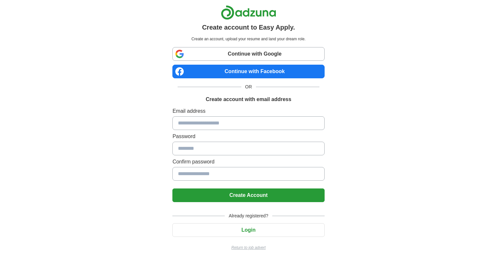 The image size is (497, 271). What do you see at coordinates (248, 12) in the screenshot?
I see `img: Adzuna logo` at bounding box center [248, 12].